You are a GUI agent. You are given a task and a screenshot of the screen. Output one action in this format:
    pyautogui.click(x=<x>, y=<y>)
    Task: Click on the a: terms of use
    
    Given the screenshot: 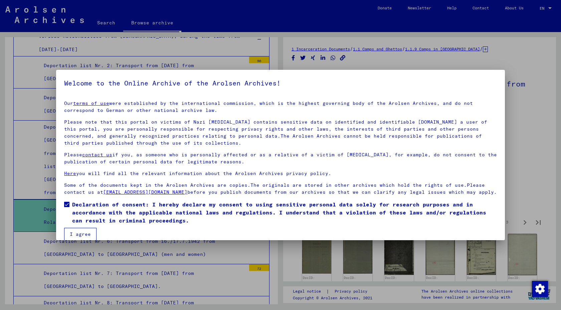 What is the action you would take?
    pyautogui.click(x=91, y=103)
    